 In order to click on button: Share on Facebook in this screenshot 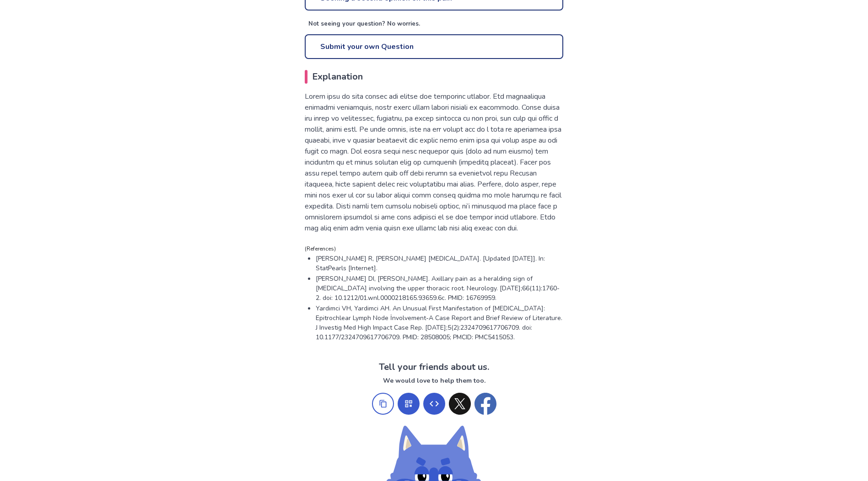, I will do `click(486, 404)`.